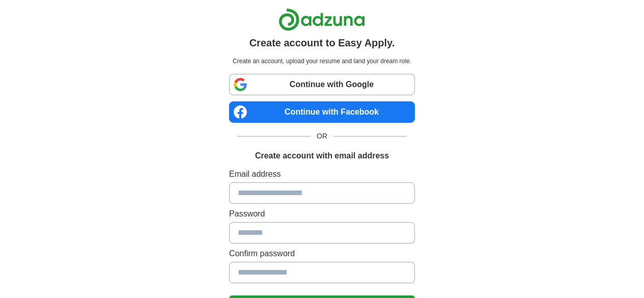 This screenshot has height=298, width=644. Describe the element at coordinates (322, 214) in the screenshot. I see `label: Password` at that location.